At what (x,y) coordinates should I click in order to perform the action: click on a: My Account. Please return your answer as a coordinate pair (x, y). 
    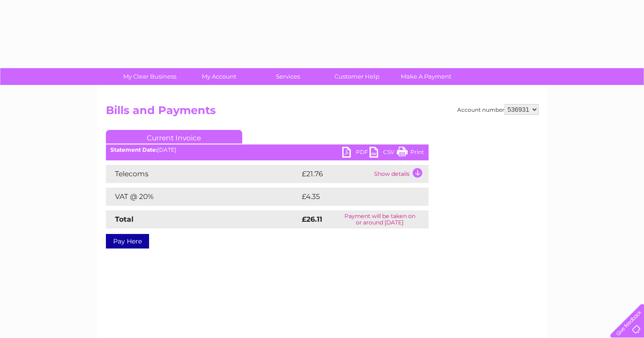
    Looking at the image, I should click on (219, 76).